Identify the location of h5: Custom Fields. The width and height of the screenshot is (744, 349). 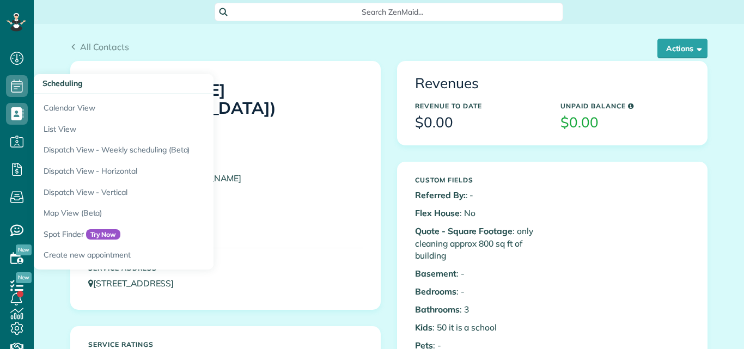
(479, 180).